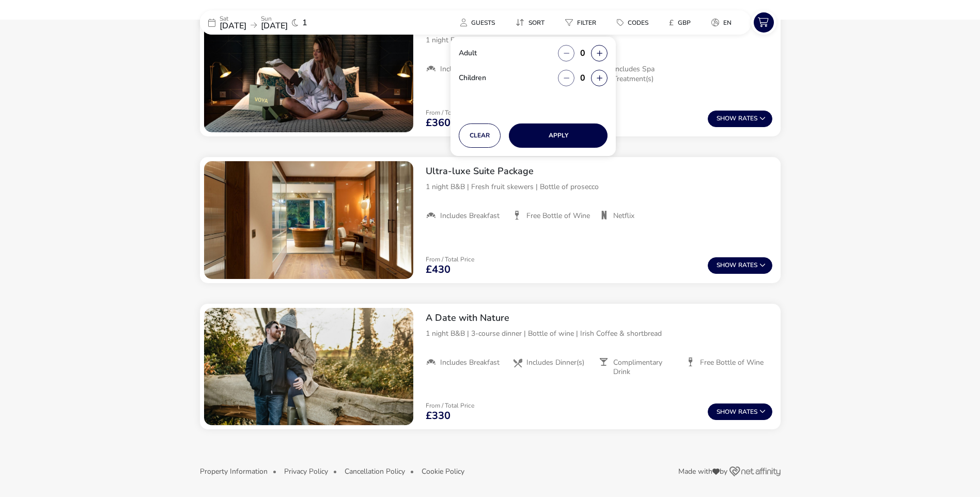 Image resolution: width=980 pixels, height=497 pixels. I want to click on span: £360, so click(438, 123).